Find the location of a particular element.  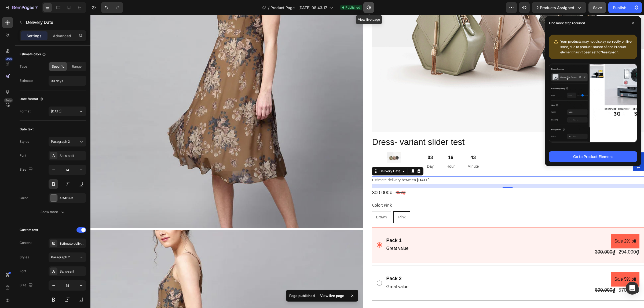

span: Pink is located at coordinates (311, 202).